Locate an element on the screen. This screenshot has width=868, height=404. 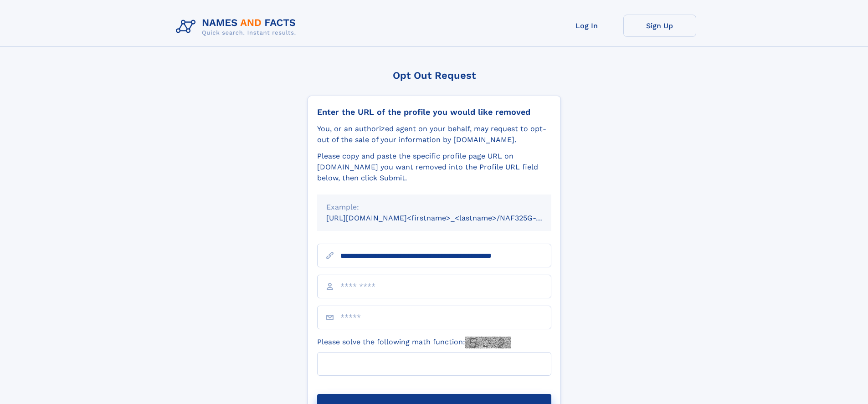
div: You, or an authorized agent on your behalf, may request to opt-out of the sale of your informatio... is located at coordinates (434, 134).